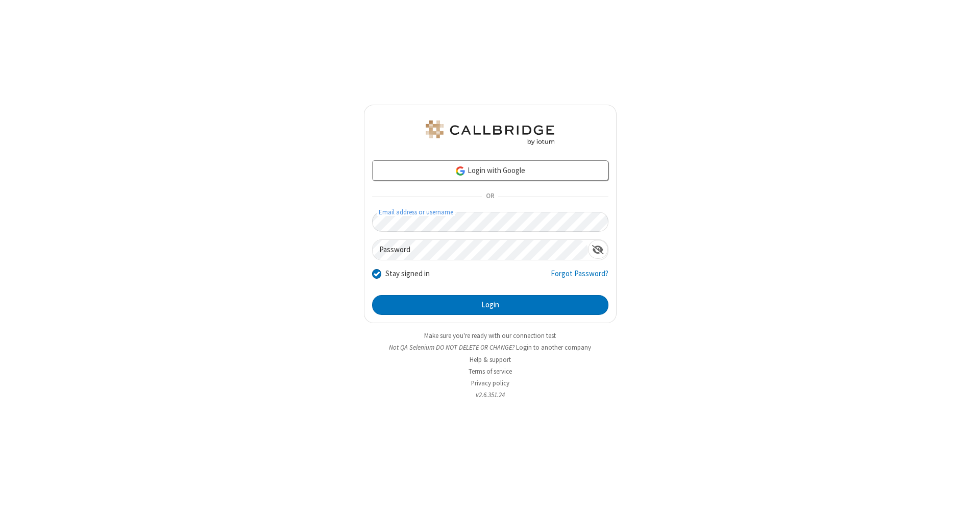  What do you see at coordinates (490, 359) in the screenshot?
I see `a: Help & support` at bounding box center [490, 359].